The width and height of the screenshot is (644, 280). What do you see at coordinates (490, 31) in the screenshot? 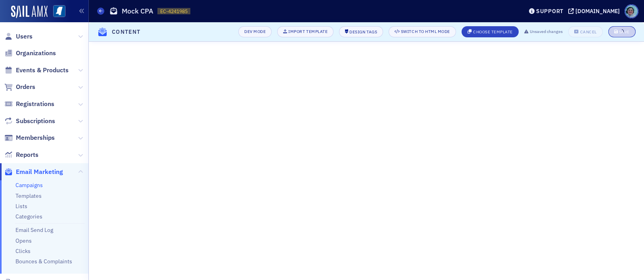
I see `button: Choose Template` at bounding box center [490, 31].